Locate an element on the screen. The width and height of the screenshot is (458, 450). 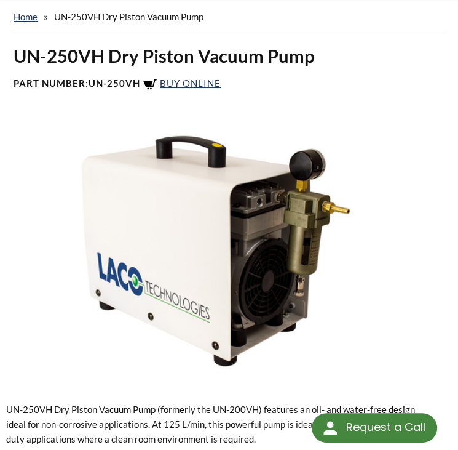
img: round button is located at coordinates (330, 428).